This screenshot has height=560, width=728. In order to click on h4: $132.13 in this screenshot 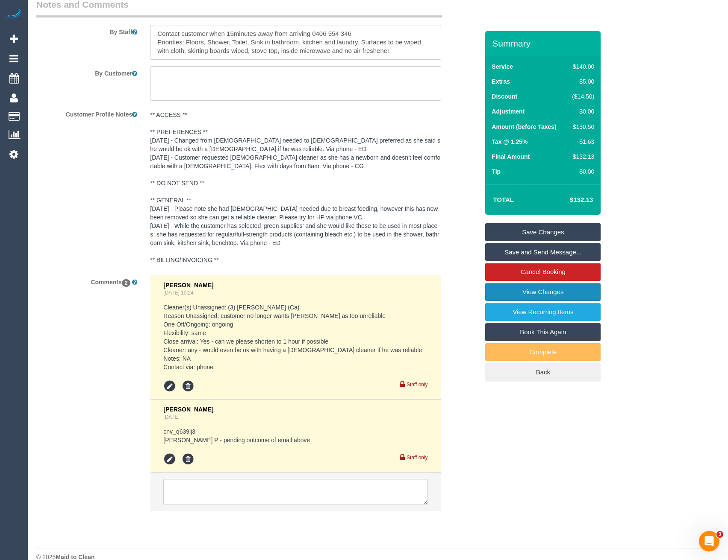, I will do `click(568, 200)`.